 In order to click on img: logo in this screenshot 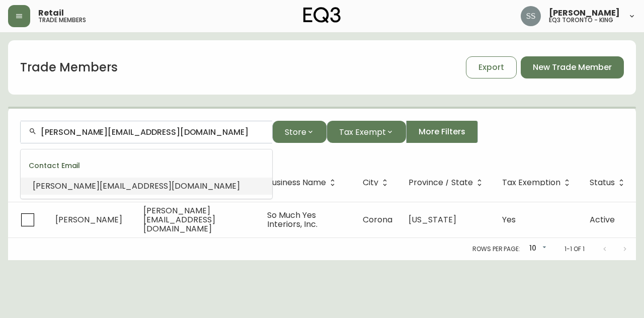, I will do `click(322, 15)`.